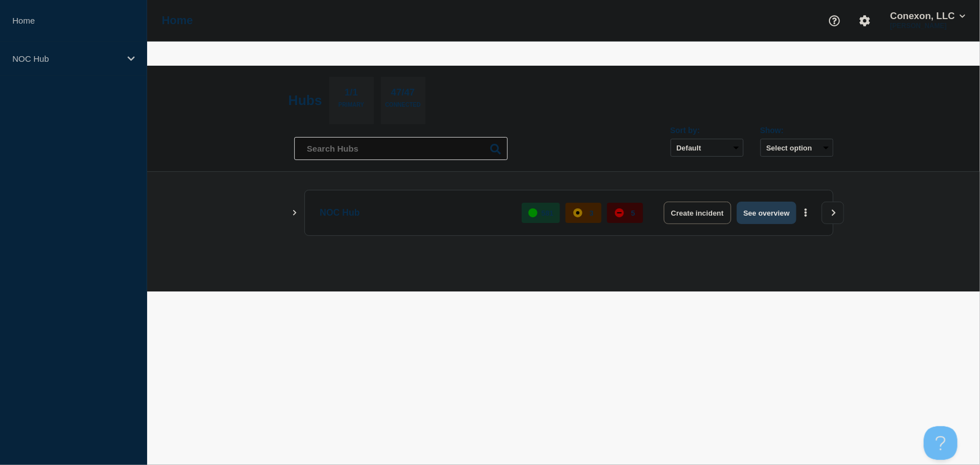 The height and width of the screenshot is (465, 980). What do you see at coordinates (401, 148) in the screenshot?
I see `input: Search Hubs` at bounding box center [401, 148].